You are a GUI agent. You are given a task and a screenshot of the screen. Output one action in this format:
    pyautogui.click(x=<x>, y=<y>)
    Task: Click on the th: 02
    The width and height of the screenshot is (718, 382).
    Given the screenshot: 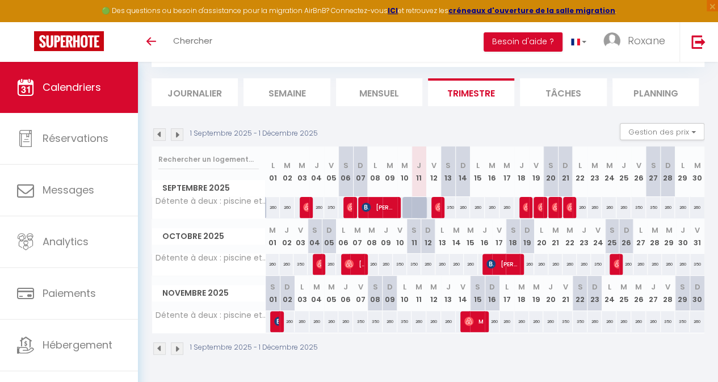 What is the action you would take?
    pyautogui.click(x=287, y=171)
    